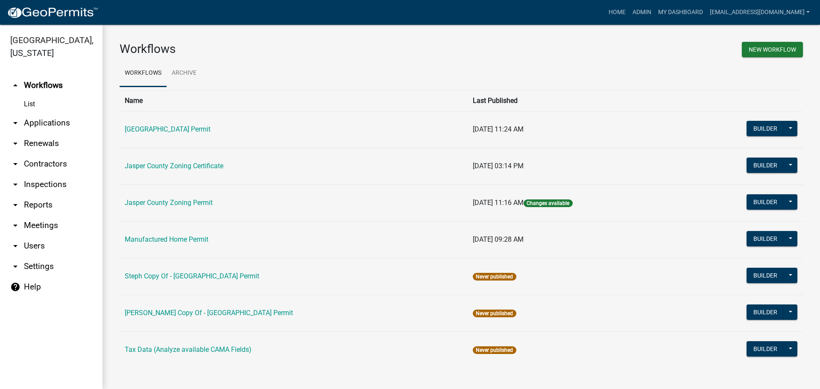 The height and width of the screenshot is (389, 820). What do you see at coordinates (184, 73) in the screenshot?
I see `a: Archive` at bounding box center [184, 73].